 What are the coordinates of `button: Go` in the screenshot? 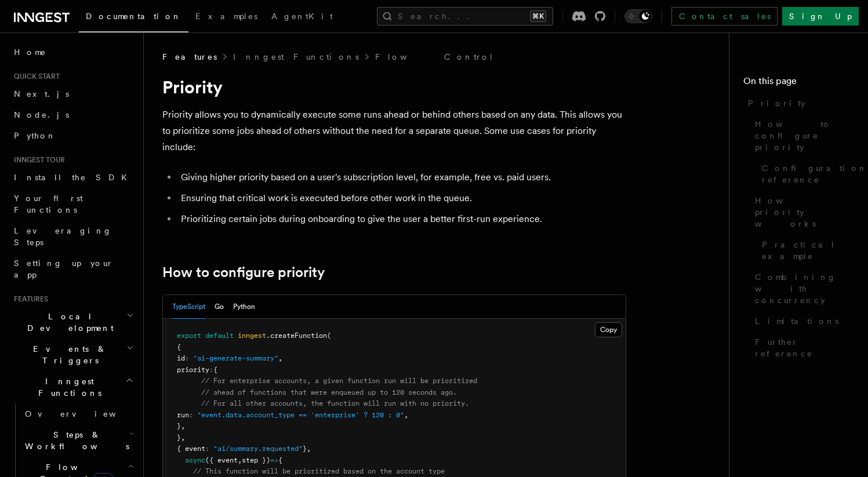 It's located at (219, 307).